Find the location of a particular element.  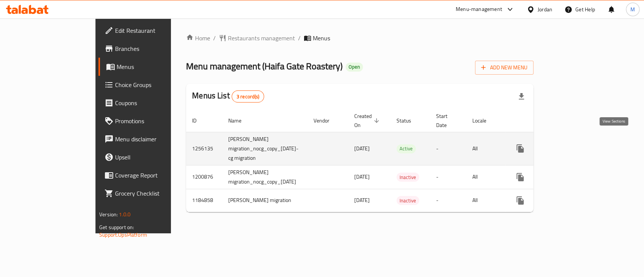

span: Status is located at coordinates (409, 121).